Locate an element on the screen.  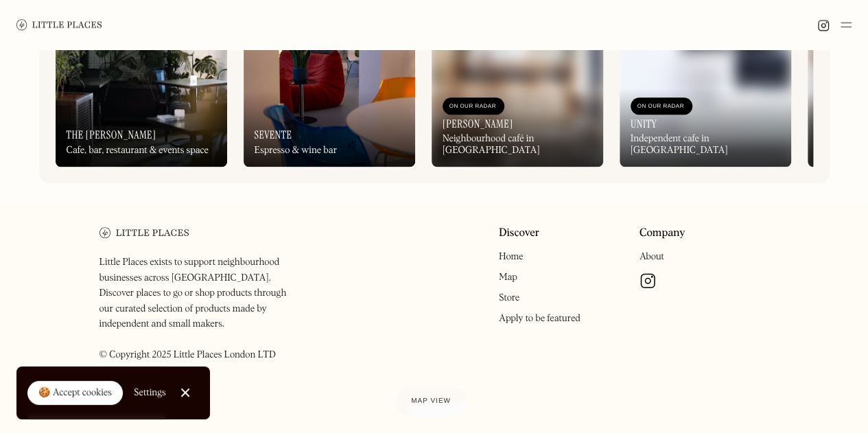
a: Close Cookie Popup is located at coordinates (185, 392).